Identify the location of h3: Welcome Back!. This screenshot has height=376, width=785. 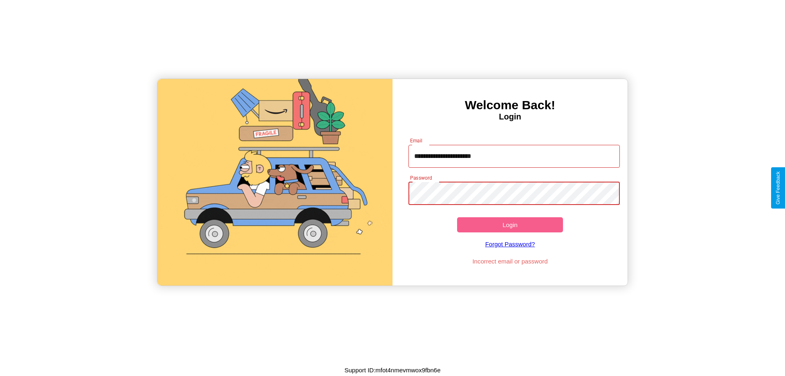
(510, 105).